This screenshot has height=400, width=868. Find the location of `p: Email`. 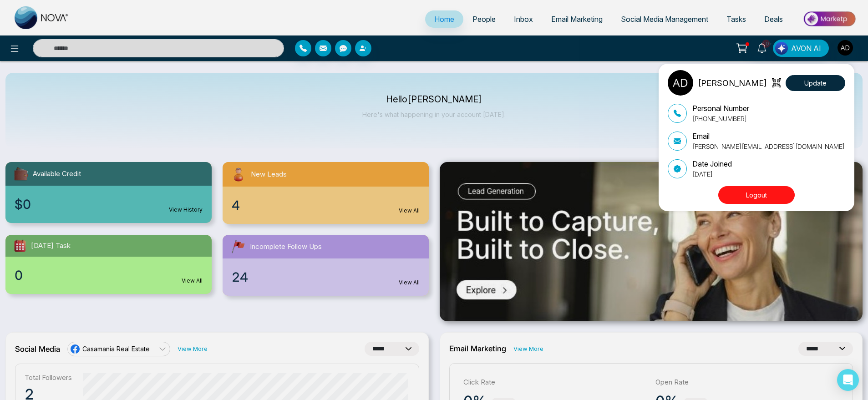

p: Email is located at coordinates (768, 136).